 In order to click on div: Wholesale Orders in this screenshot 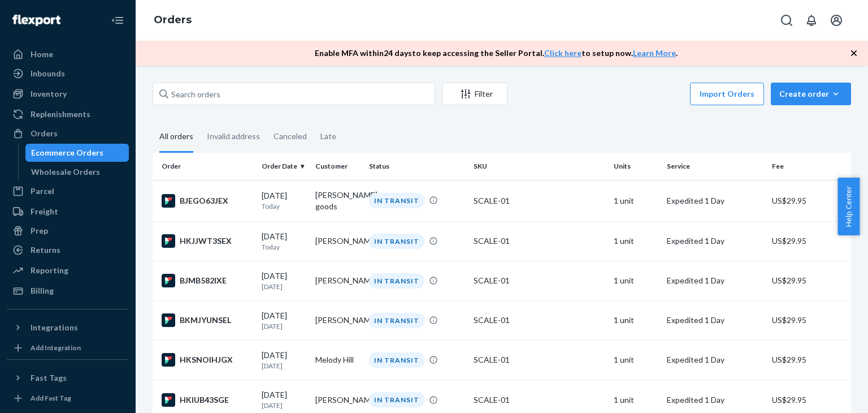, I will do `click(65, 172)`.